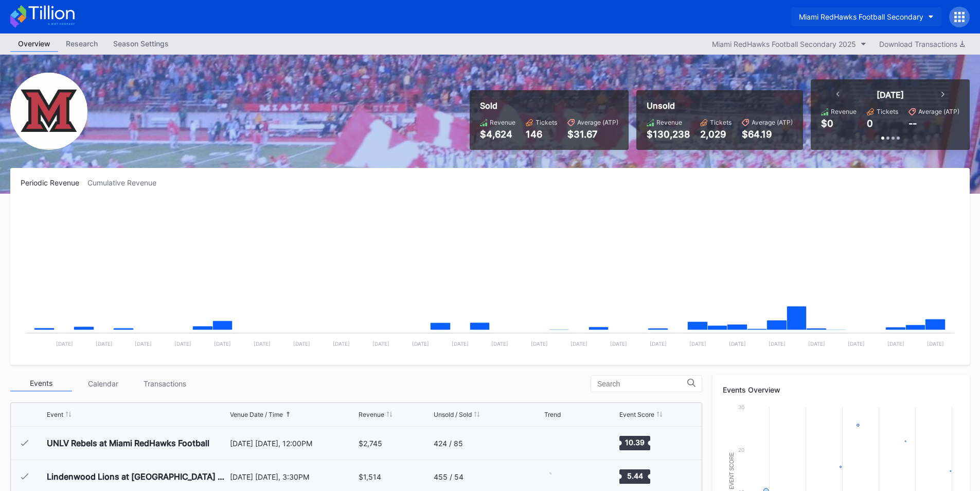  What do you see at coordinates (103, 383) in the screenshot?
I see `div: Calendar` at bounding box center [103, 383].